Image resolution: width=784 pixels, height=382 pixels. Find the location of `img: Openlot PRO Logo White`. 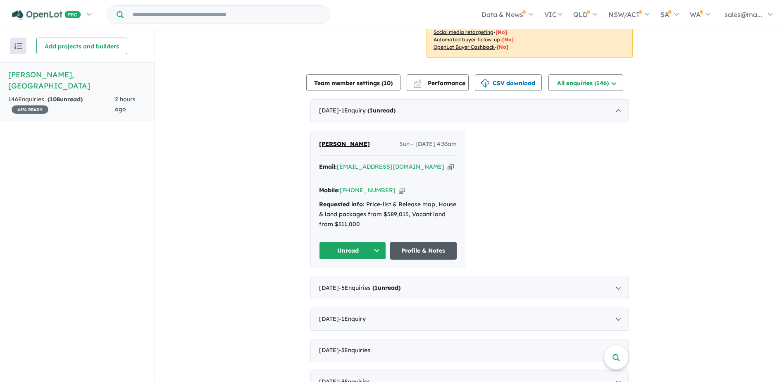

img: Openlot PRO Logo White is located at coordinates (46, 15).